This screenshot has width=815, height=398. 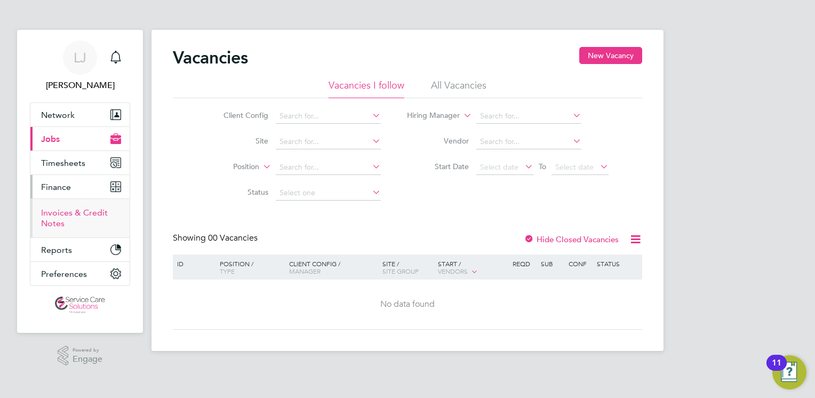 What do you see at coordinates (64, 274) in the screenshot?
I see `span: Preferences` at bounding box center [64, 274].